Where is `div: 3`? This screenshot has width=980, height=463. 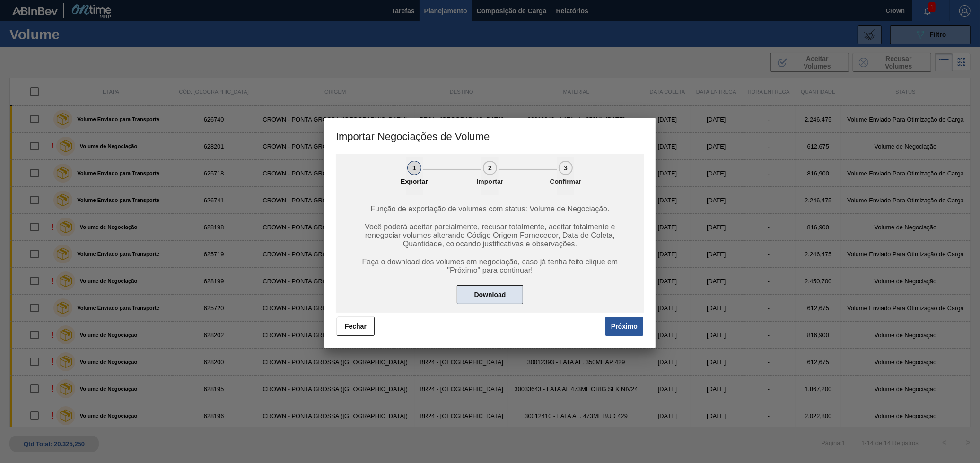 div: 3 is located at coordinates (565, 168).